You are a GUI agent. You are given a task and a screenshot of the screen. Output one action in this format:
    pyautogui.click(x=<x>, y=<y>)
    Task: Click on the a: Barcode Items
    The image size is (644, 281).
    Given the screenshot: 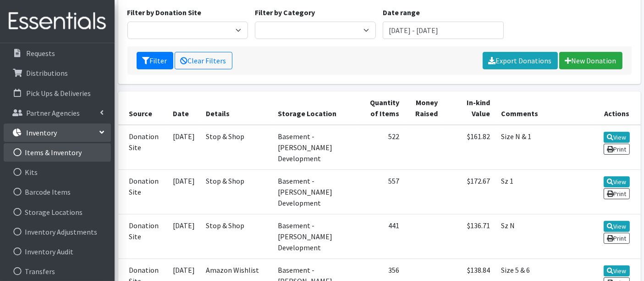 What is the action you would take?
    pyautogui.click(x=57, y=192)
    